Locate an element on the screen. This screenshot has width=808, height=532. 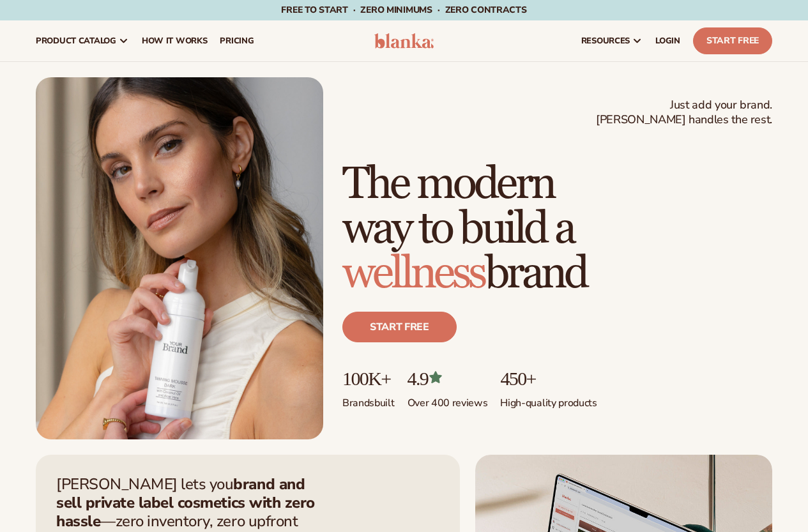
a: Start free is located at coordinates (399, 327).